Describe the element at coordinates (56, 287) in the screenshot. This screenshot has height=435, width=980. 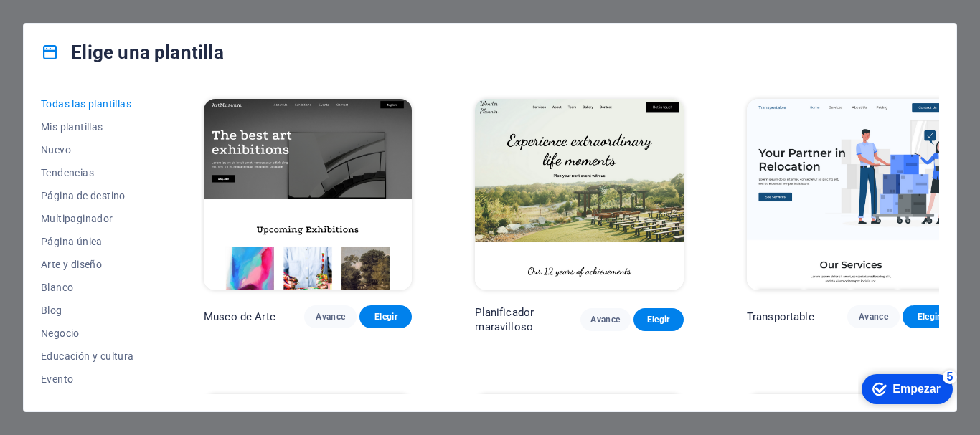
I see `font: Blanco` at that location.